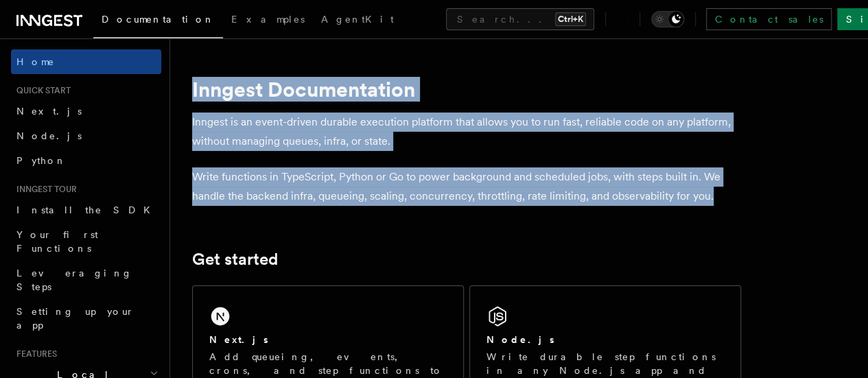 The width and height of the screenshot is (868, 378). What do you see at coordinates (40, 90) in the screenshot?
I see `span: Quick start` at bounding box center [40, 90].